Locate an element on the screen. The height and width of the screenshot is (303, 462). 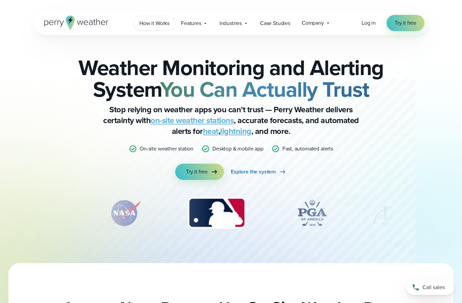
p: On-site weather station is located at coordinates (166, 149).